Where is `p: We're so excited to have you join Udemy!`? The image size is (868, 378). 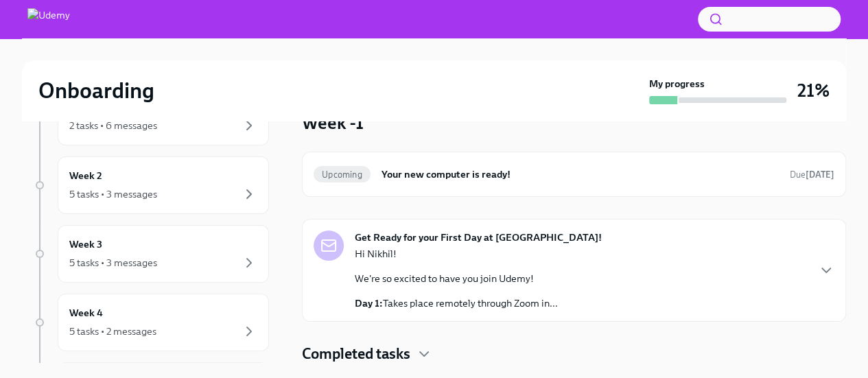
p: We're so excited to have you join Udemy! is located at coordinates (457, 278).